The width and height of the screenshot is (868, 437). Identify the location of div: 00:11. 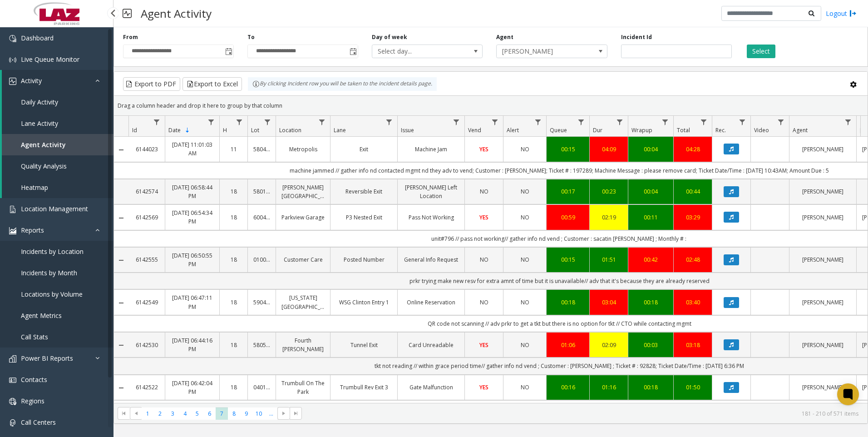
(651, 217).